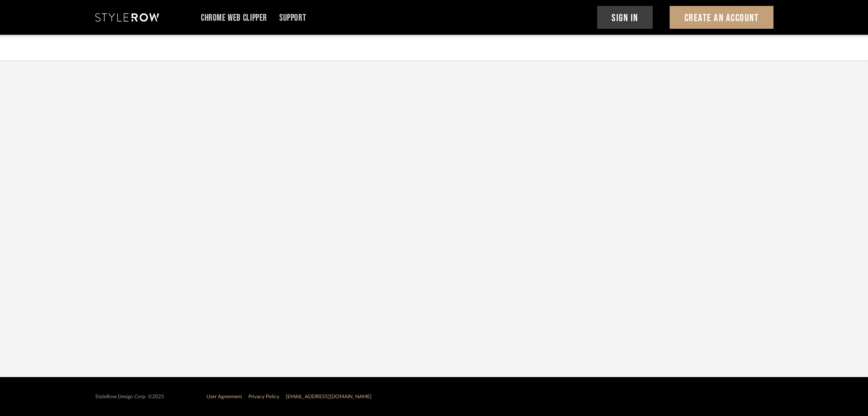  Describe the element at coordinates (234, 18) in the screenshot. I see `a: Chrome Web Clipper` at that location.